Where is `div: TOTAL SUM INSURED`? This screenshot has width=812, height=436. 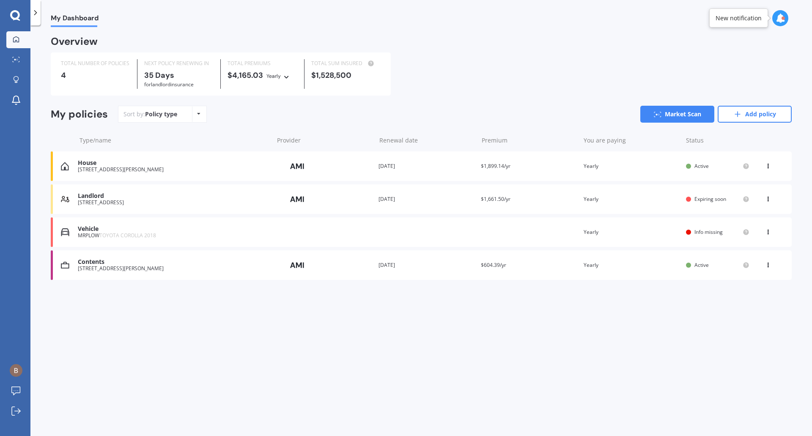
div: TOTAL SUM INSURED is located at coordinates (346, 63).